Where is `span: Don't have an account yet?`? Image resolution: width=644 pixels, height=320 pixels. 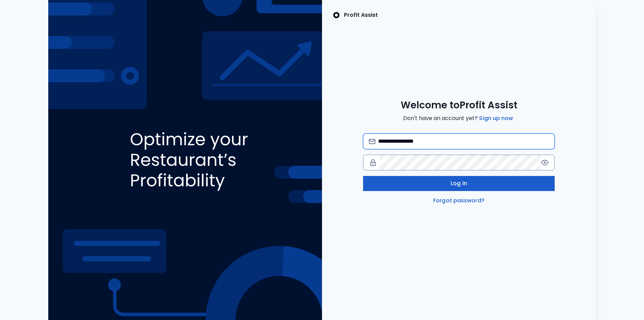
span: Don't have an account yet? is located at coordinates (458, 118).